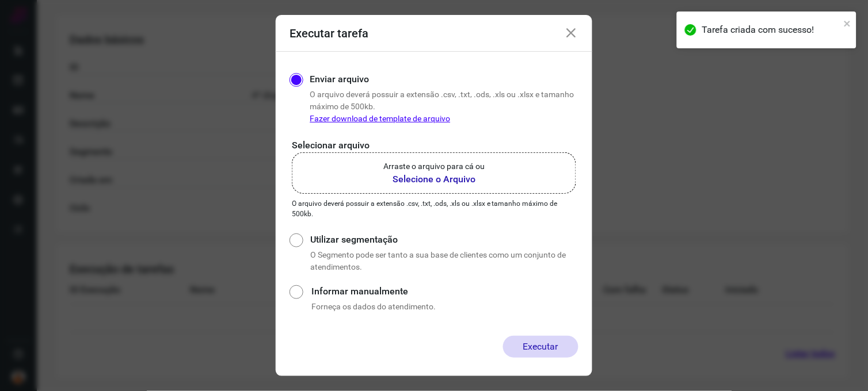 The width and height of the screenshot is (868, 391). Describe the element at coordinates (380, 119) in the screenshot. I see `a: Fazer download de template de arquivo` at that location.